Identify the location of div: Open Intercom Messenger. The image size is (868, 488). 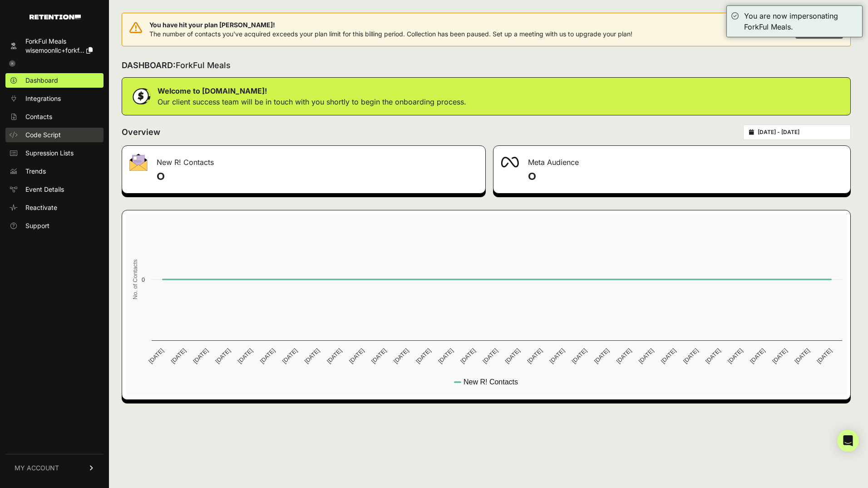
(848, 440).